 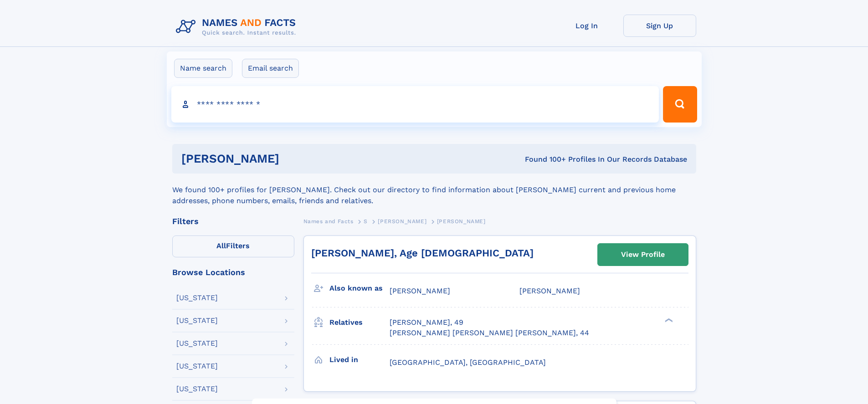 What do you see at coordinates (359, 288) in the screenshot?
I see `h3: Also known as` at bounding box center [359, 288].